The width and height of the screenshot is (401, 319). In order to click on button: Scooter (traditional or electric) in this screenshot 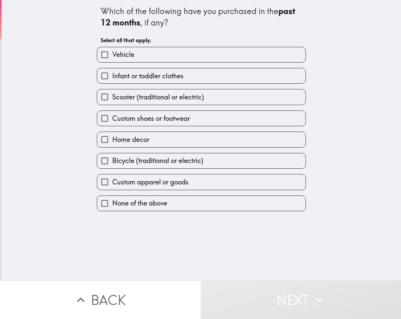, I will do `click(201, 97)`.